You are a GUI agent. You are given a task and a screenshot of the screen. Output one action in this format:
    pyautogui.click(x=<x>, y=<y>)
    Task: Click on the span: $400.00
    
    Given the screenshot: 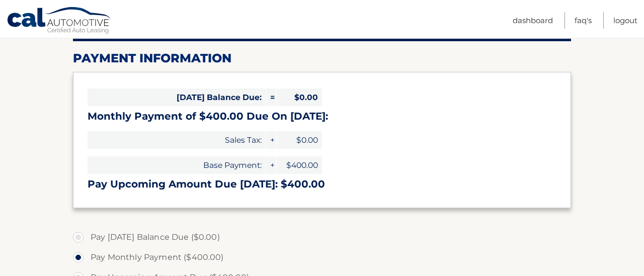 What is the action you would take?
    pyautogui.click(x=299, y=165)
    